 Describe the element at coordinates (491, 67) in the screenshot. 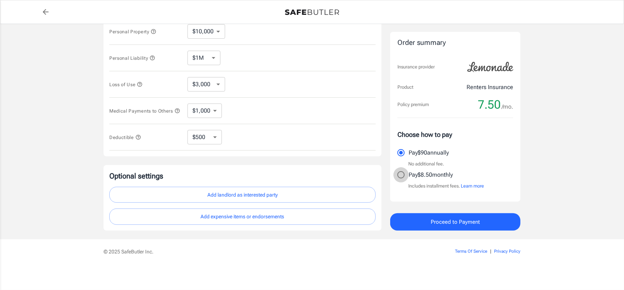

I see `img: Lemonade` at that location.